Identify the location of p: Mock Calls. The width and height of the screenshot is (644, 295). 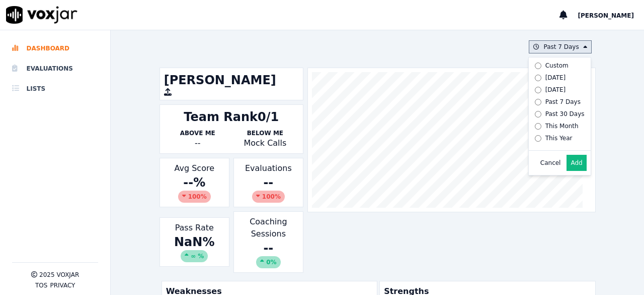
(265, 143).